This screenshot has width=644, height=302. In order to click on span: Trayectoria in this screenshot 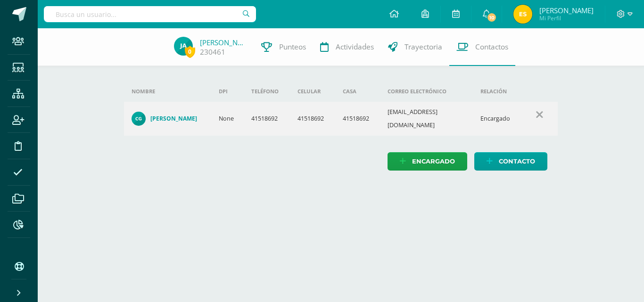, I will do `click(423, 46)`.